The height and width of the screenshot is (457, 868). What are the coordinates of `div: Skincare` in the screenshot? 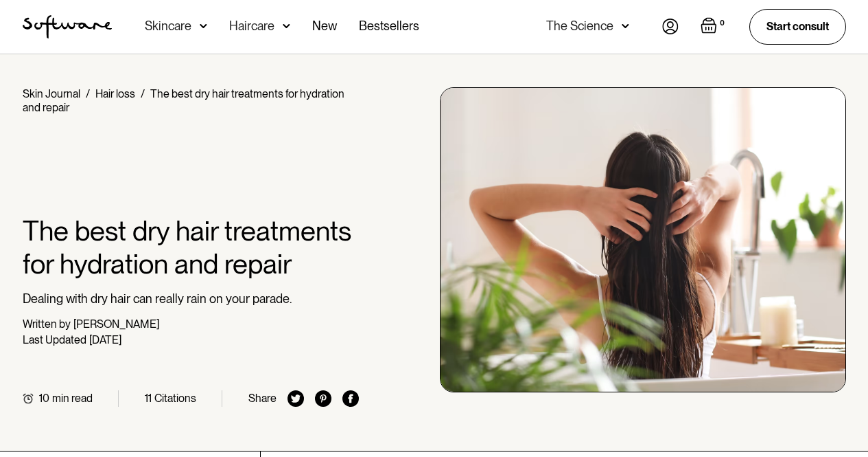 It's located at (168, 26).